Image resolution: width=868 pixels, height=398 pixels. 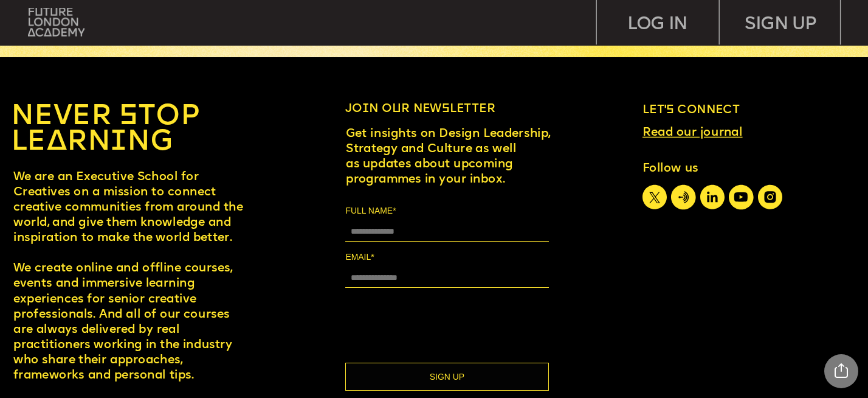 I want to click on span: Let’s connect, so click(x=691, y=110).